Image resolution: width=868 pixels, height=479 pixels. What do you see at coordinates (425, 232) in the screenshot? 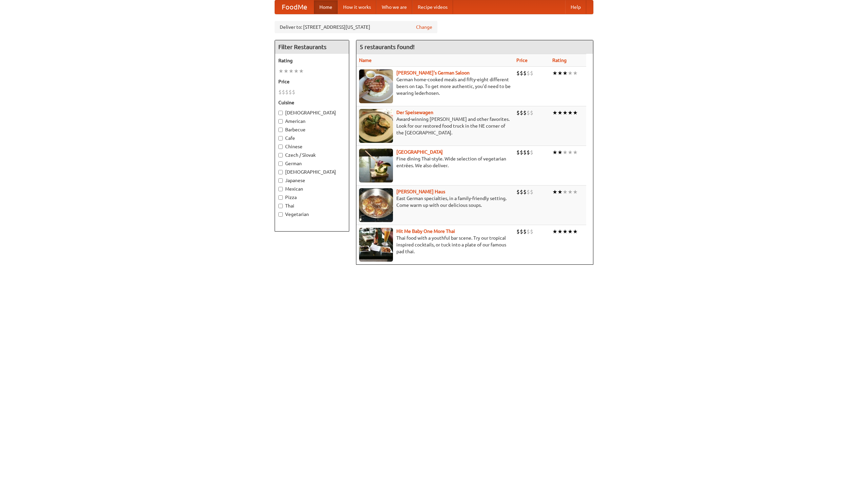
I see `a: Hit Me Baby One More Thai` at bounding box center [425, 232].